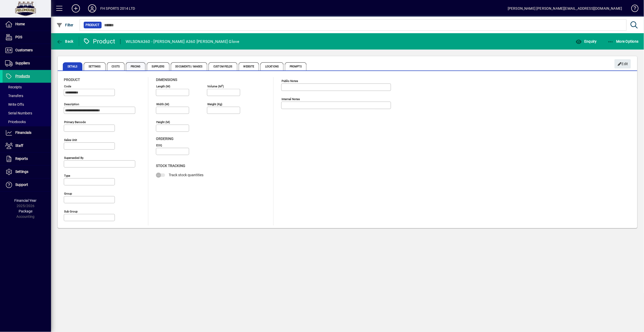  Describe the element at coordinates (26, 200) in the screenshot. I see `span: Financial Year` at that location.